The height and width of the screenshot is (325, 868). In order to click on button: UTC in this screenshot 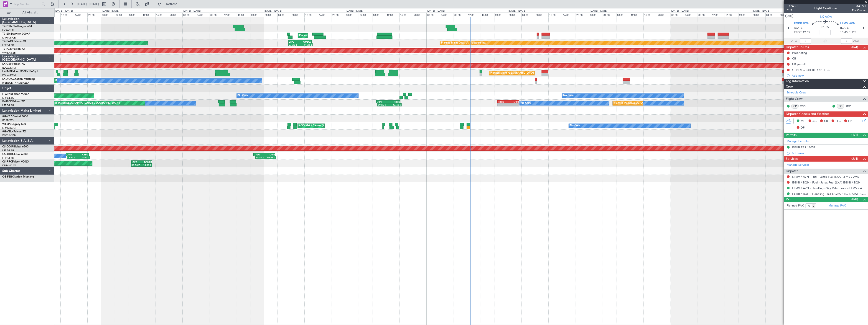, I will do `click(790, 16)`.